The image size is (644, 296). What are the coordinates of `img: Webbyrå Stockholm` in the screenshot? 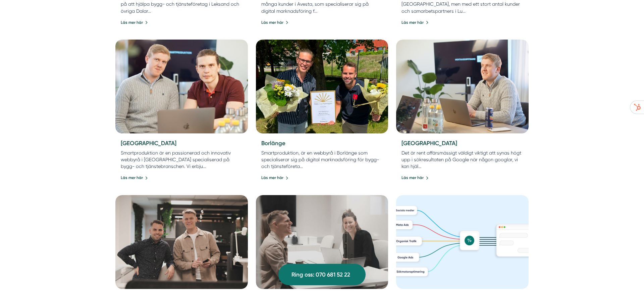 It's located at (322, 242).